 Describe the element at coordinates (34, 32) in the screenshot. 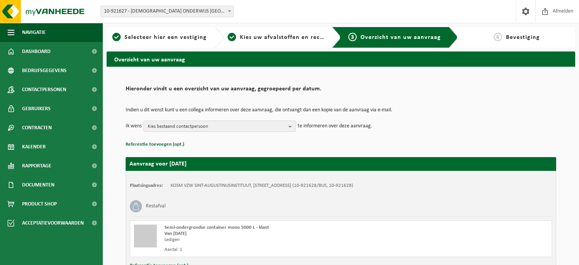

I see `span: Navigatie` at that location.